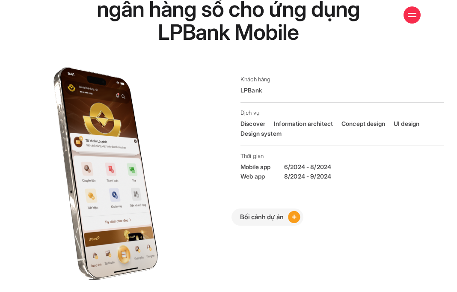 This screenshot has width=457, height=292. Describe the element at coordinates (261, 134) in the screenshot. I see `a: Design system` at that location.